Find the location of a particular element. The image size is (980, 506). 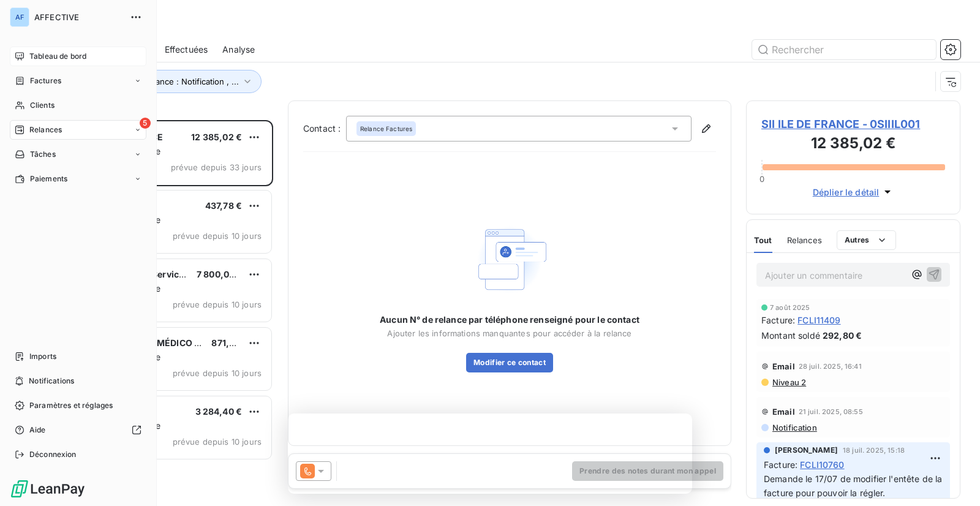

button: Autres is located at coordinates (866, 240).